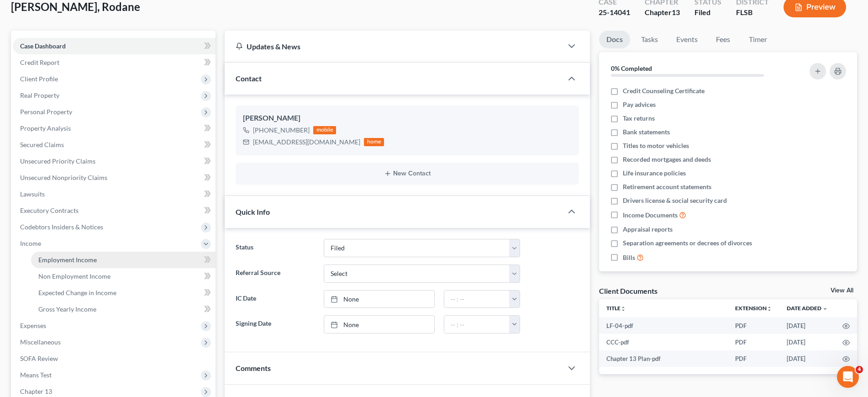  I want to click on a: Docs, so click(614, 39).